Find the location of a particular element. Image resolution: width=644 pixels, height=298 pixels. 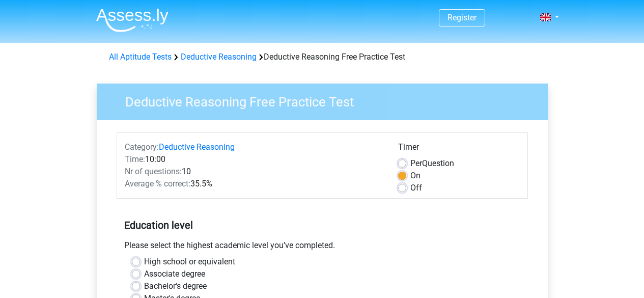

h3: Deductive Reasoning Free Practice Test is located at coordinates (326, 100).